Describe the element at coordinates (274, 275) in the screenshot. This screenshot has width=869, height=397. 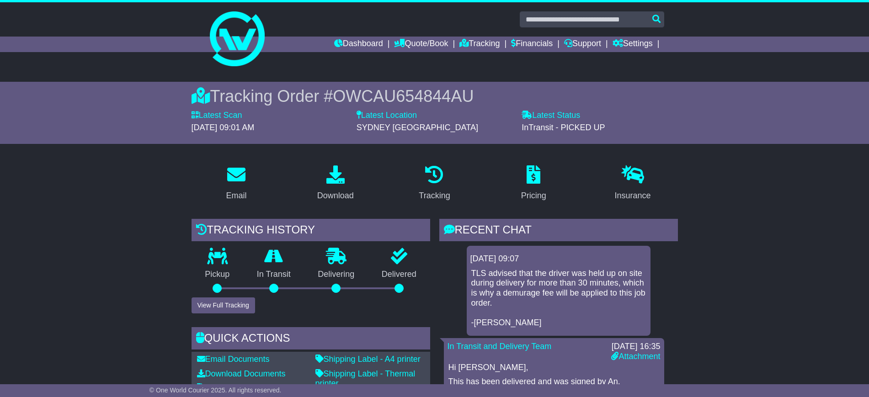
I see `p: In Transit` at that location.